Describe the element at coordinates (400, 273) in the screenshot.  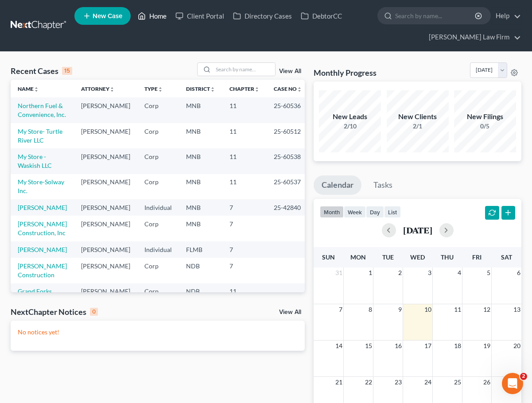
I see `span: 2` at that location.